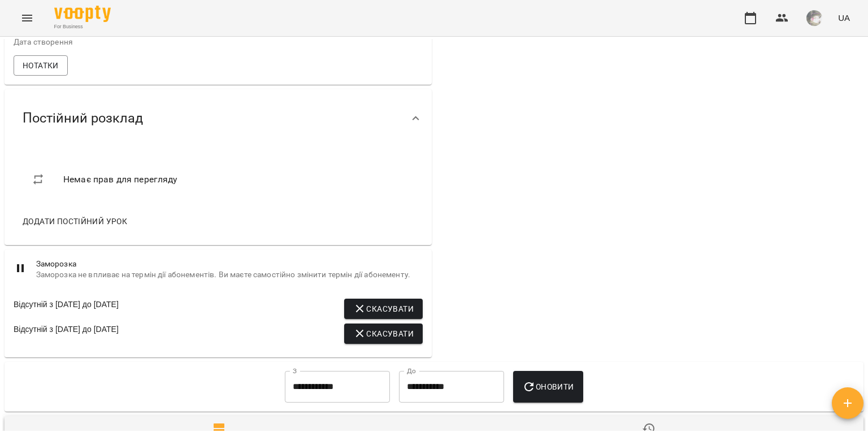 Image resolution: width=868 pixels, height=437 pixels. I want to click on span: Додати постійний урок, so click(74, 222).